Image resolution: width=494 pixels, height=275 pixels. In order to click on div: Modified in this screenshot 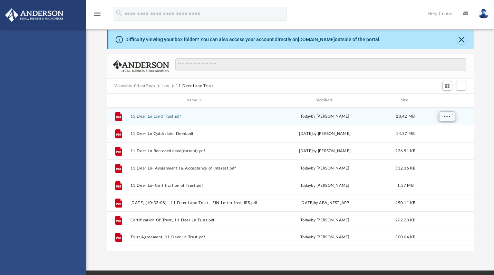, I will do `click(325, 100)`.